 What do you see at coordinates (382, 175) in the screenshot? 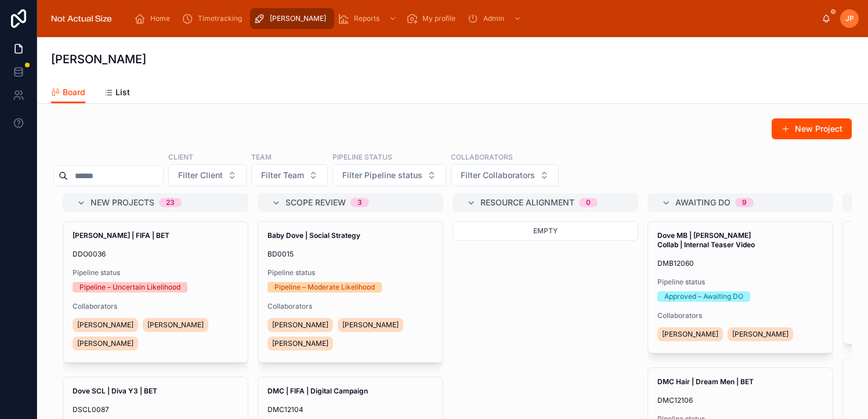
I see `span: Filter Pipeline status` at bounding box center [382, 175].